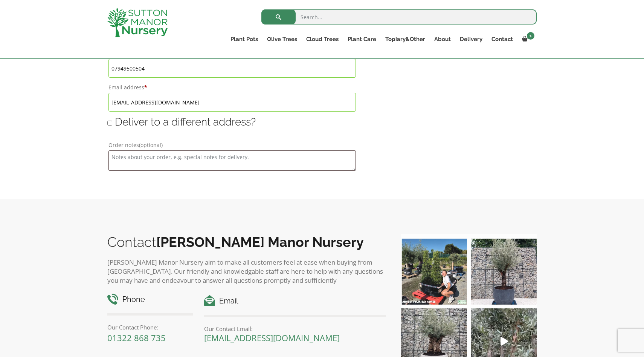 This screenshot has height=357, width=644. What do you see at coordinates (502, 39) in the screenshot?
I see `a: Contact` at bounding box center [502, 39].